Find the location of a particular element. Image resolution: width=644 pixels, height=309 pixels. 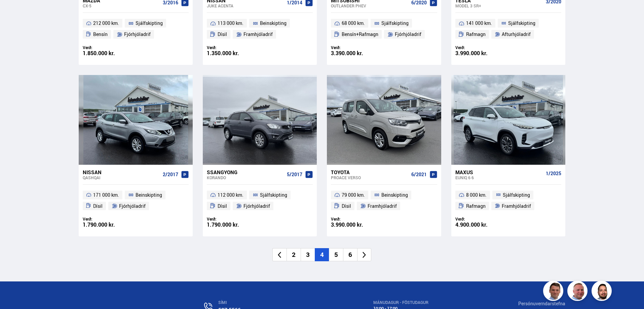

div: Qashqai is located at coordinates (122, 178).